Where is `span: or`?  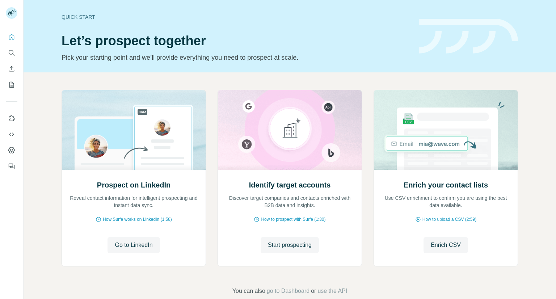 span: or is located at coordinates (314, 291).